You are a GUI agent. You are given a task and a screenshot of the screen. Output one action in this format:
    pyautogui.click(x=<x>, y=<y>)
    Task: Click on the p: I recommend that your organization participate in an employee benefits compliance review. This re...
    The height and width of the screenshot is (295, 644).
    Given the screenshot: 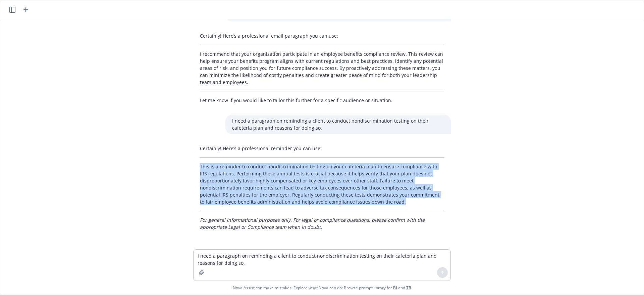 What is the action you would take?
    pyautogui.click(x=322, y=68)
    